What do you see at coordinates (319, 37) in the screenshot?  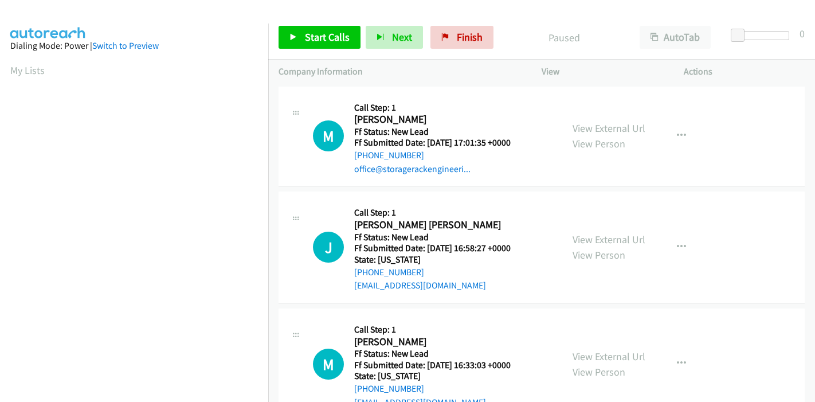 I see `a: Start Calls` at bounding box center [319, 37].